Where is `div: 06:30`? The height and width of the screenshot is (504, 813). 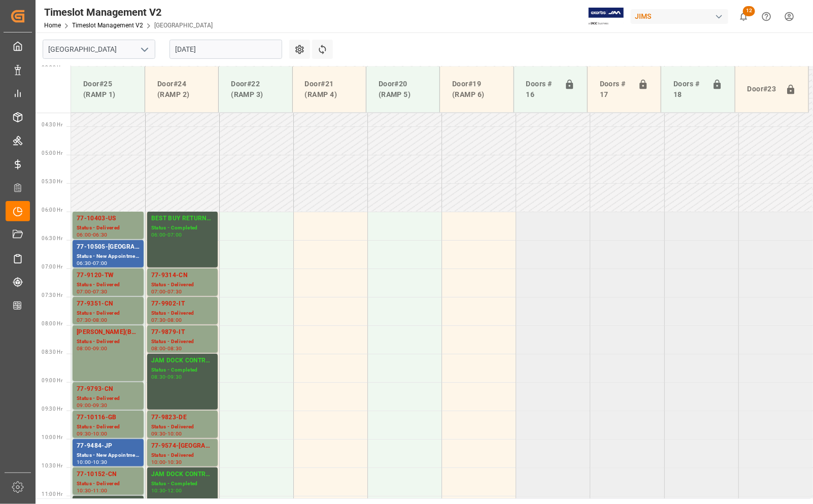
div: 06:30 is located at coordinates (84, 262).